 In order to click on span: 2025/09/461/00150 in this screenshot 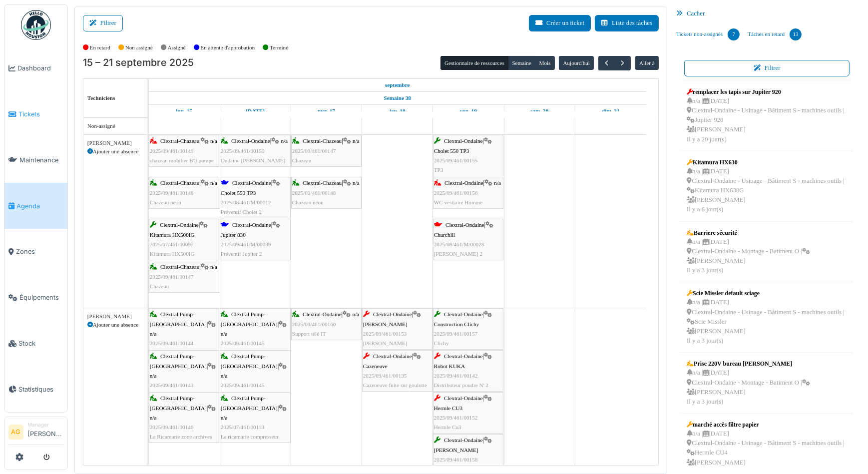, I will do `click(243, 151)`.